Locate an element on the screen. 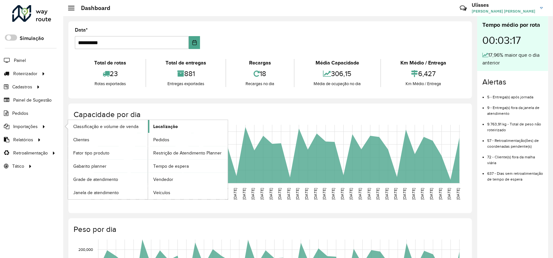 The height and width of the screenshot is (258, 553). div: Total de entregas is located at coordinates (186, 63).